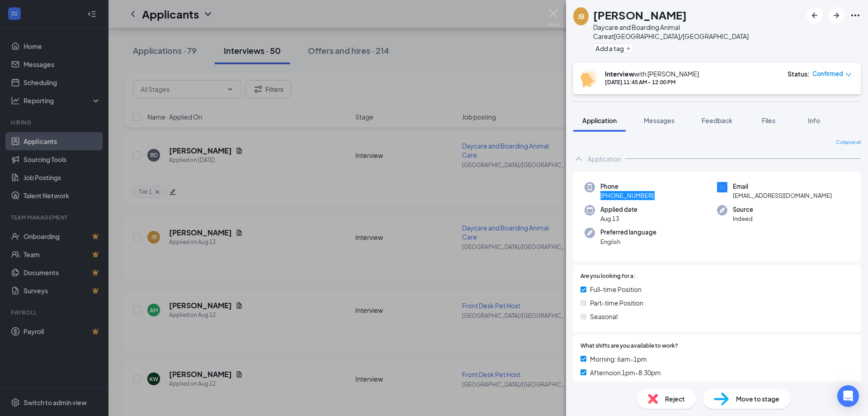 The height and width of the screenshot is (416, 868). I want to click on p: Phishing is getting sophisticated, with red flags less apparent. Any email that is suspicious, SP..., so click(73, 60).